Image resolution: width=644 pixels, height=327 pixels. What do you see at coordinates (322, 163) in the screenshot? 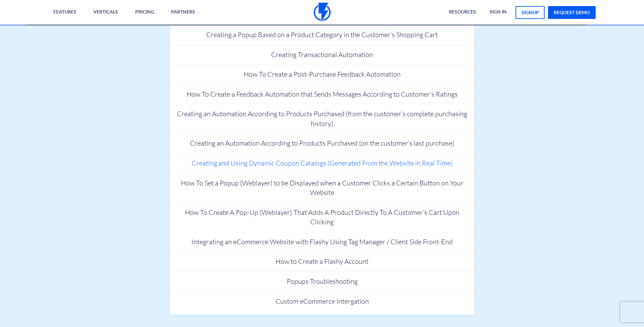
I see `a: Creating and Using Dynamic Coupon Catalogs (Generated From the Website in Real Time)` at bounding box center [322, 163].